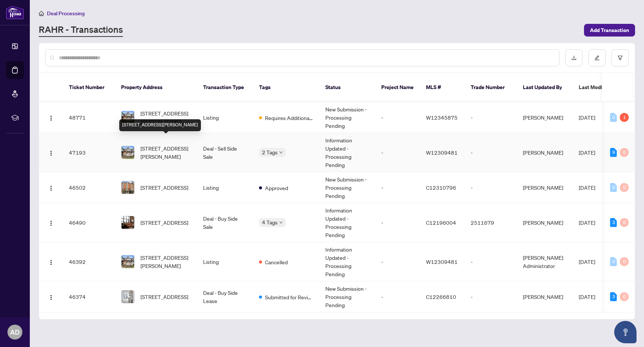 The height and width of the screenshot is (347, 644). What do you see at coordinates (491, 223) in the screenshot?
I see `td: 2511679` at bounding box center [491, 223].